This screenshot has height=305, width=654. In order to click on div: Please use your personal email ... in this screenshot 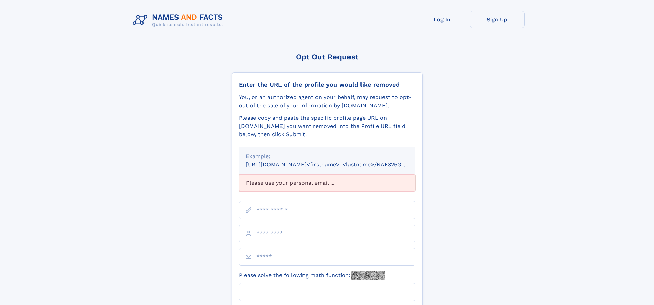, I will do `click(327, 183)`.